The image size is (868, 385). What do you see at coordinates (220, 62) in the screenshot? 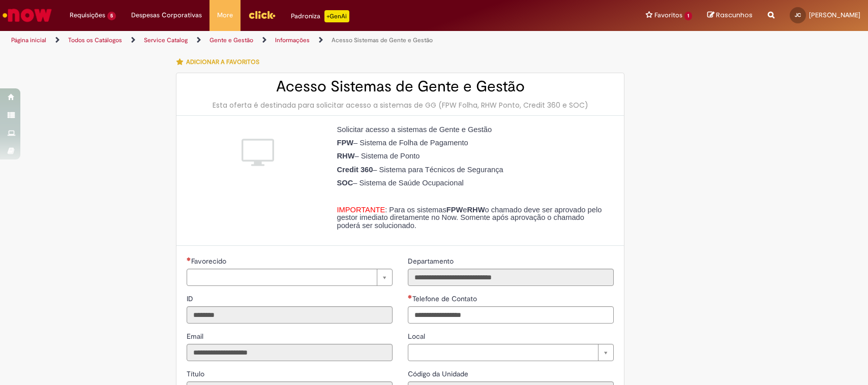
I see `button: Adicionar a Favoritos` at bounding box center [220, 62].